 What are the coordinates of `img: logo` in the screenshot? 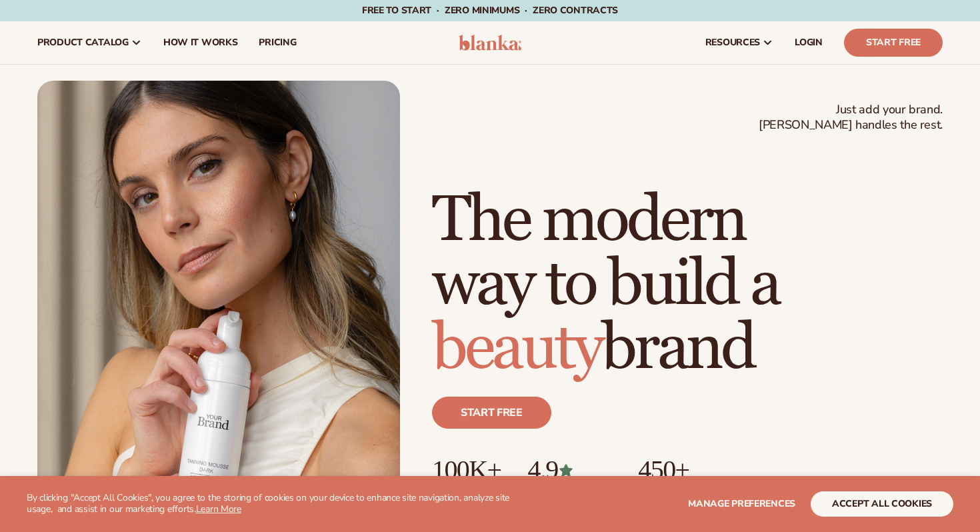 It's located at (490, 43).